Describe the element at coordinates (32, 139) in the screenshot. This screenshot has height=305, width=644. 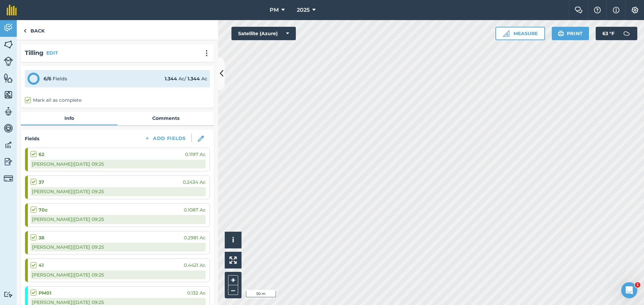
I see `h4: Fields` at that location.